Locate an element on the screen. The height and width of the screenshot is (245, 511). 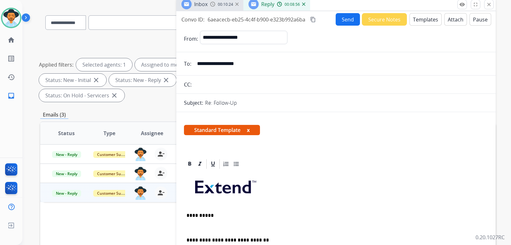
div: Bold is located at coordinates (190, 164).